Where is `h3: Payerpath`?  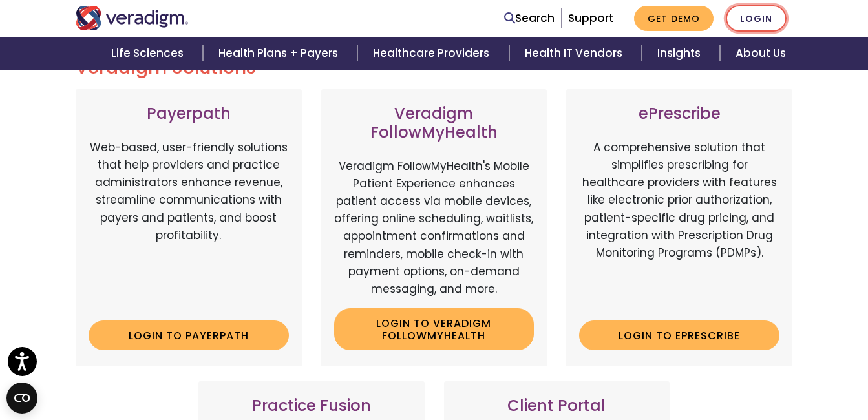 h3: Payerpath is located at coordinates (189, 114).